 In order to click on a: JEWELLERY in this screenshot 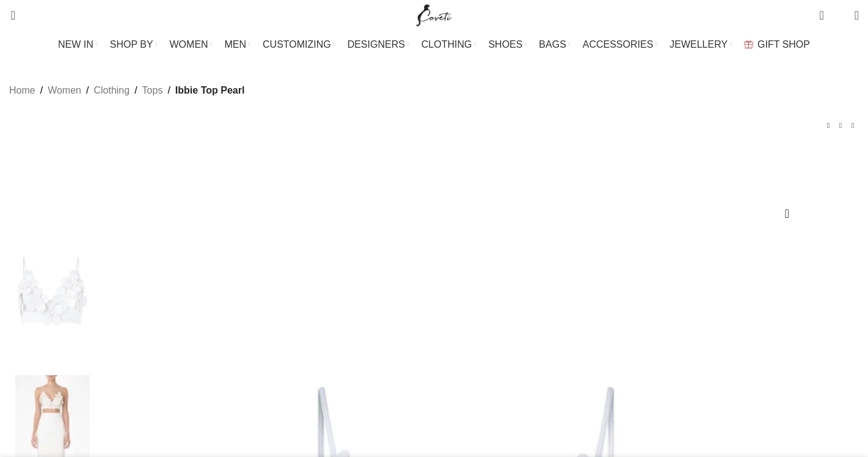, I will do `click(700, 44)`.